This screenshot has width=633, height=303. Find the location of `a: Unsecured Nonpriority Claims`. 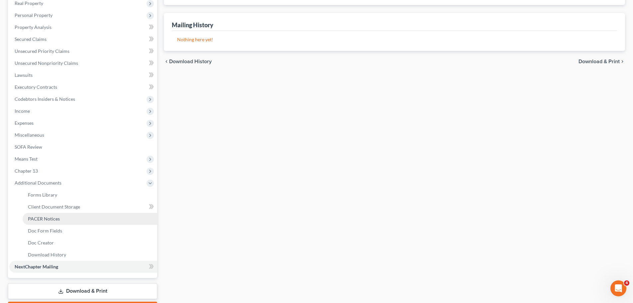

a: Unsecured Nonpriority Claims is located at coordinates (83, 63).